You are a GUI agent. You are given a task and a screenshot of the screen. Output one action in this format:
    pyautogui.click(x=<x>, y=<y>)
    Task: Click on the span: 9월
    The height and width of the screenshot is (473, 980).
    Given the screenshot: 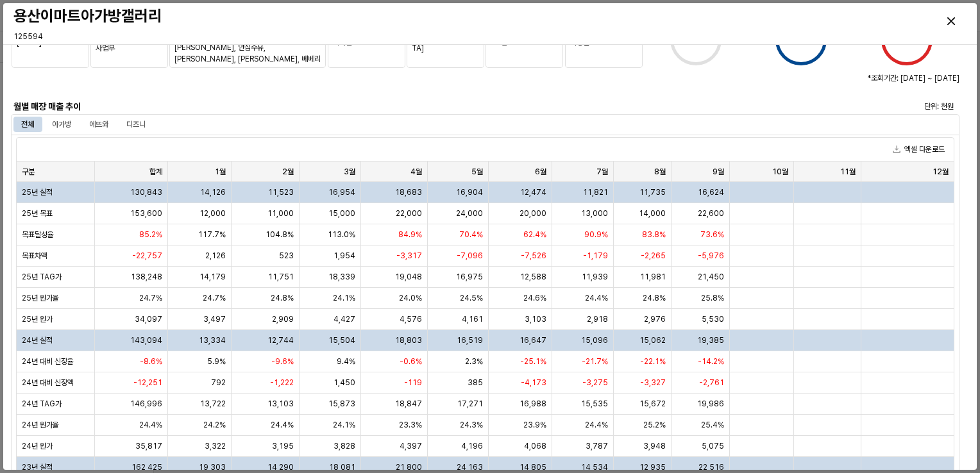 What is the action you would take?
    pyautogui.click(x=718, y=172)
    